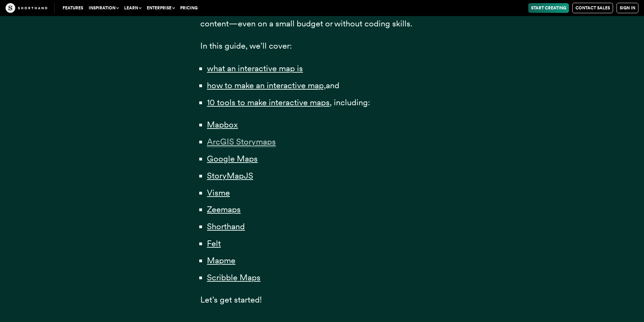  I want to click on a: what an interactive map is, so click(255, 68).